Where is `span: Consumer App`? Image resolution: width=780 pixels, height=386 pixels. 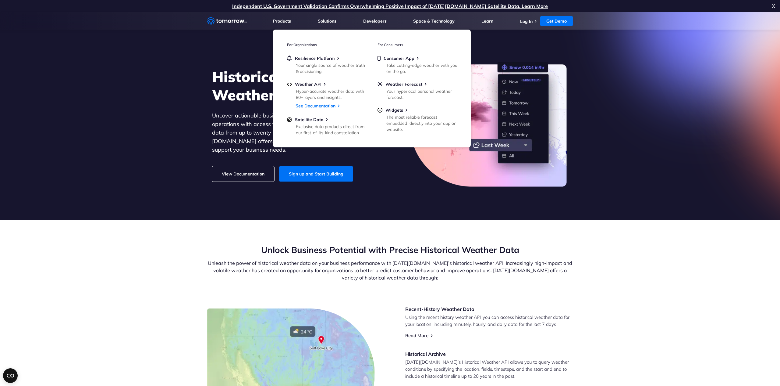
span: Consumer App is located at coordinates (399, 58).